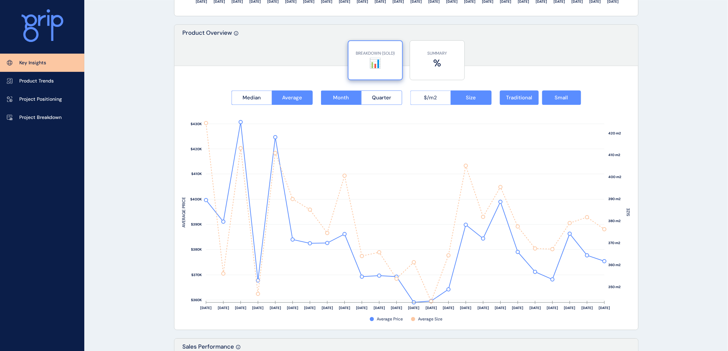  I want to click on text: 400 m2, so click(615, 177).